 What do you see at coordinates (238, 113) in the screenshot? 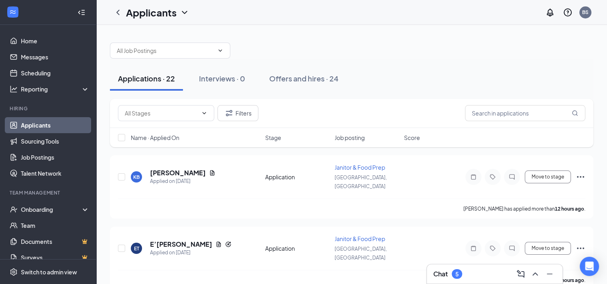
I see `button: Filter Filters` at bounding box center [238, 113].